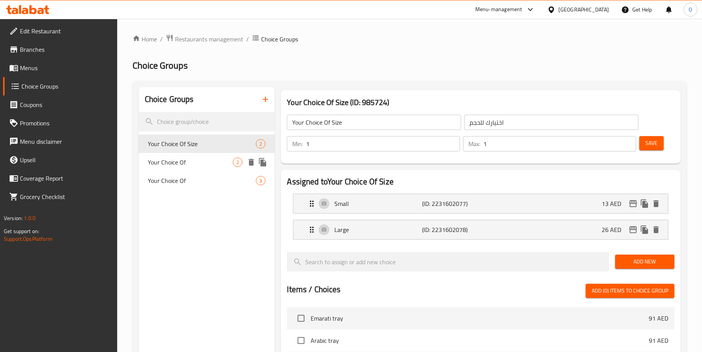 The image size is (702, 352). I want to click on span: Add New, so click(645, 261).